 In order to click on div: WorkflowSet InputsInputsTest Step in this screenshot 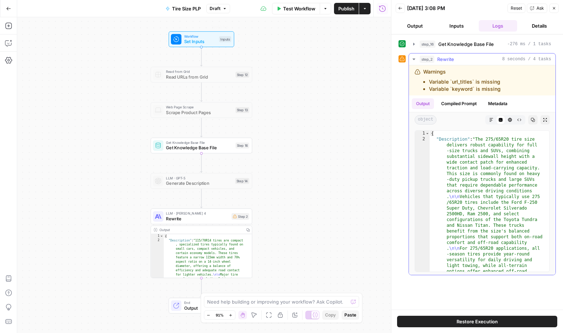, I will do `click(201, 39)`.